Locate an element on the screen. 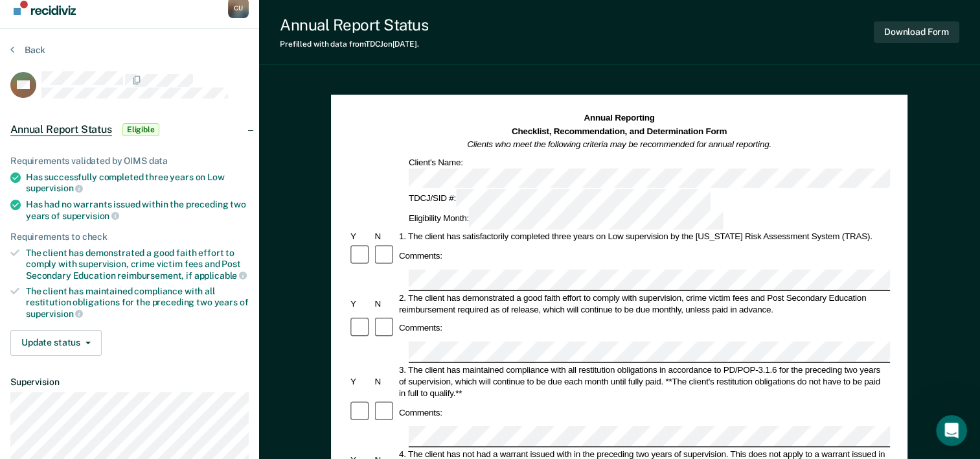 Image resolution: width=980 pixels, height=459 pixels. em: Clients who meet the following criteria may be recommended for annual reporting. is located at coordinates (620, 144).